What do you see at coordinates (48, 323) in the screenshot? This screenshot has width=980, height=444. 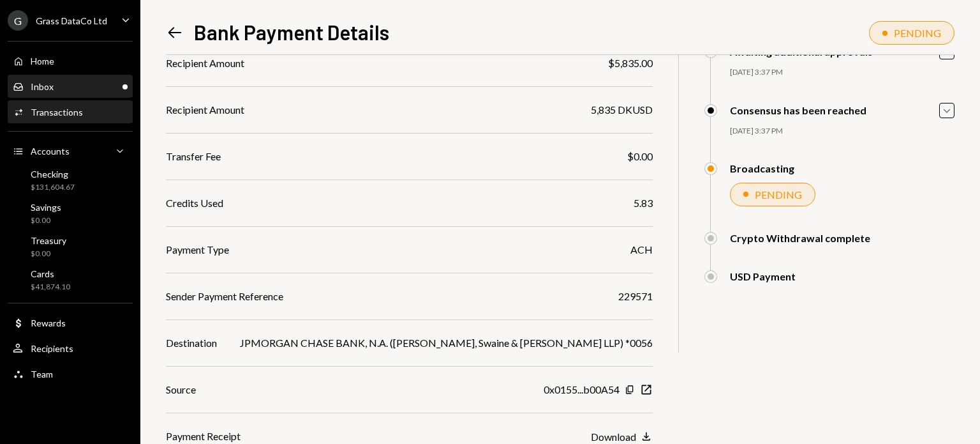 I see `div: Rewards` at bounding box center [48, 323].